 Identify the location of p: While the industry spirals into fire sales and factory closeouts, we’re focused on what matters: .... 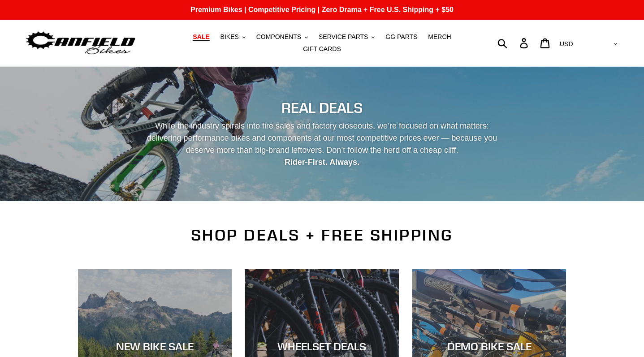
(322, 144).